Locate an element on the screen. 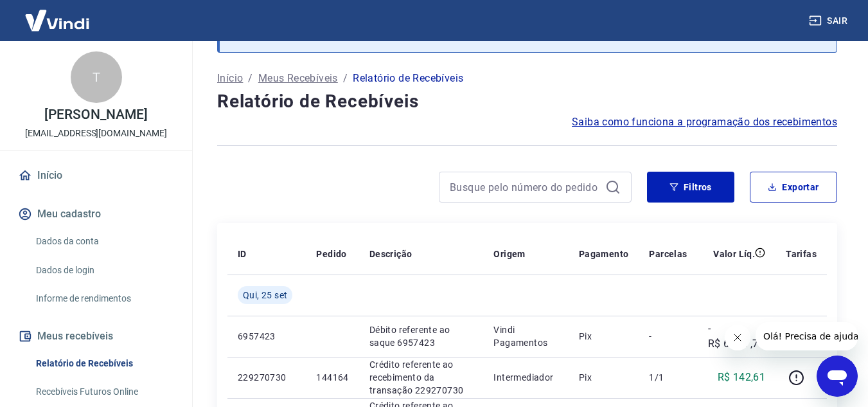 The height and width of the screenshot is (407, 868). span: Saiba como funciona a programação dos recebimentos is located at coordinates (704, 122).